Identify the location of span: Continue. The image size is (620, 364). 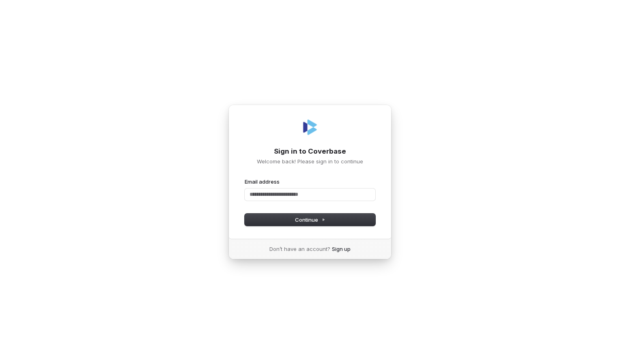
(310, 220).